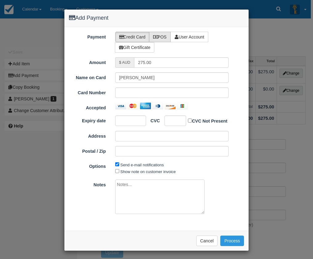  I want to click on label: Address, so click(88, 135).